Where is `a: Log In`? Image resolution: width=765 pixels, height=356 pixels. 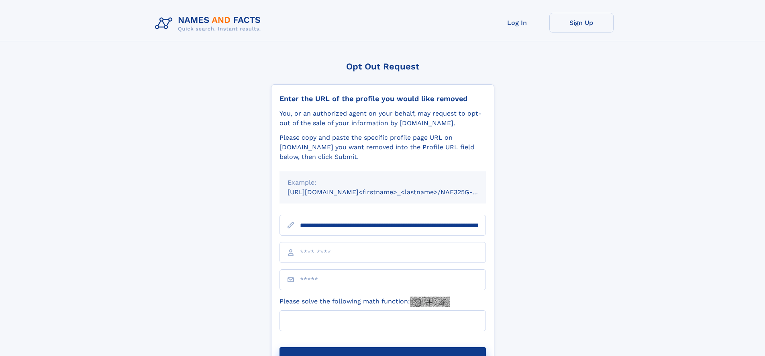 a: Log In is located at coordinates (517, 22).